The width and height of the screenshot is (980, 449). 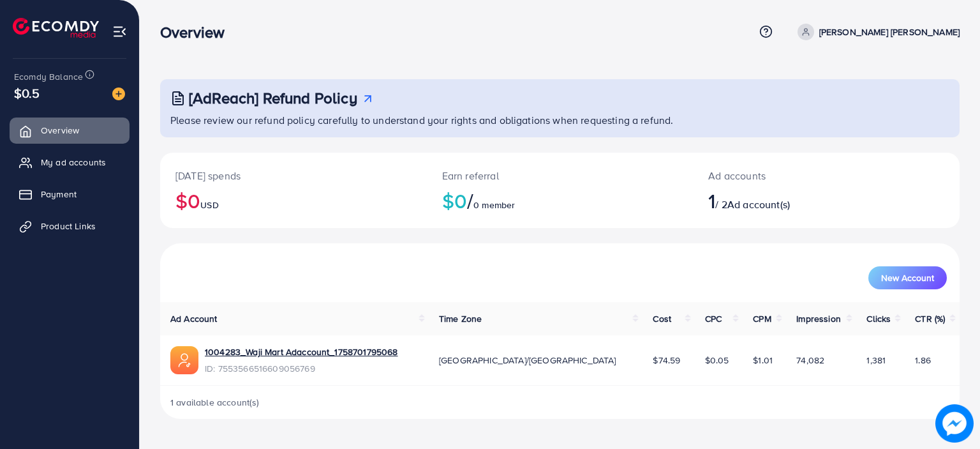 What do you see at coordinates (185, 360) in the screenshot?
I see `img: ic-ads-acc.e4c84228.svg` at bounding box center [185, 360].